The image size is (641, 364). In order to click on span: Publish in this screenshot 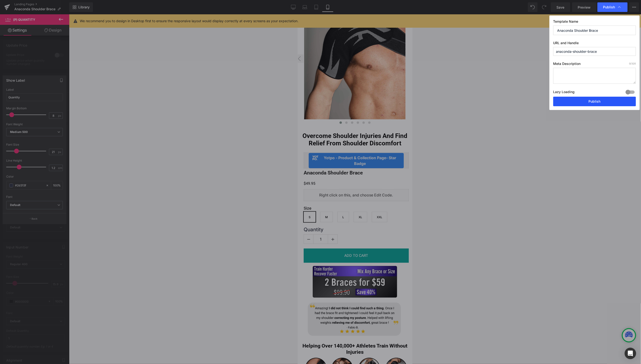, I will do `click(609, 7)`.